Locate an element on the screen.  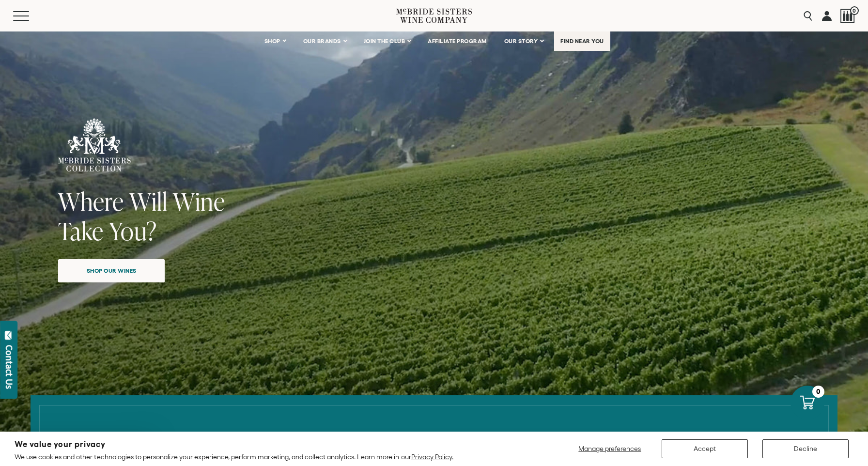
button: Mobile Menu Trigger is located at coordinates (31, 16).